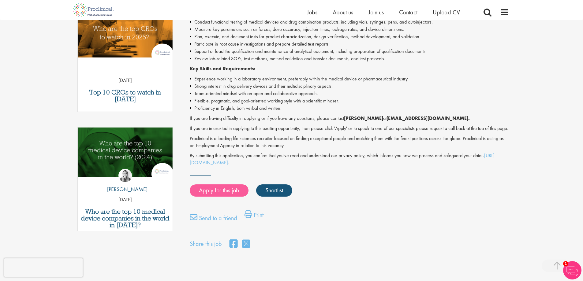 The image size is (583, 281). What do you see at coordinates (408, 12) in the screenshot?
I see `span: Contact` at bounding box center [408, 12].